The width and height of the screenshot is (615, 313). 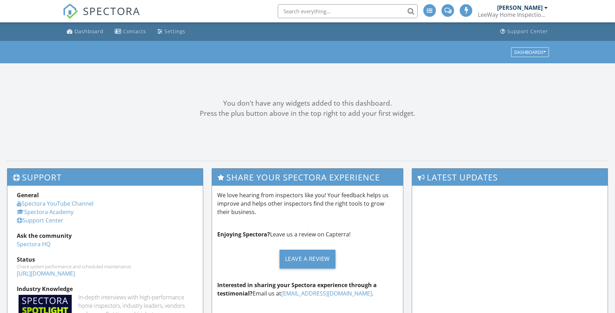 I want to click on div: Support Center, so click(x=527, y=31).